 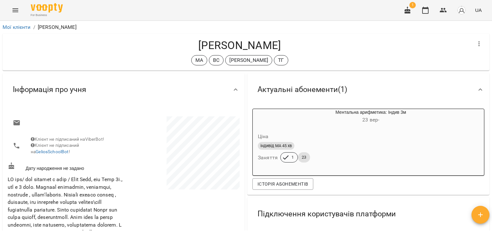 What do you see at coordinates (304, 157) in the screenshot?
I see `span: 23` at bounding box center [304, 157].